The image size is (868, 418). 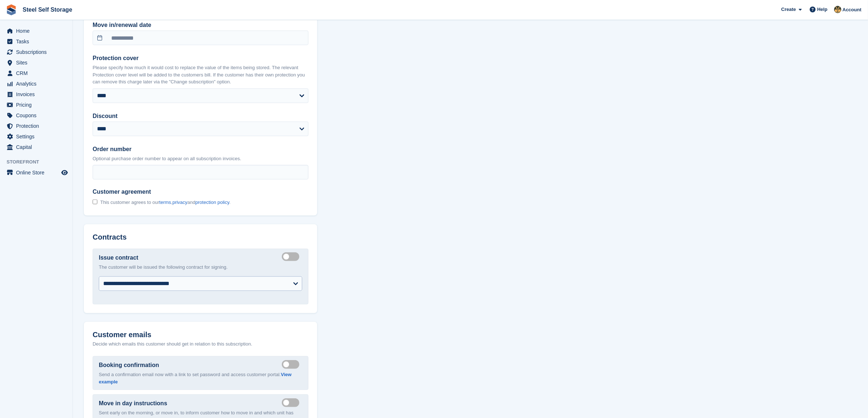 I want to click on span: Create, so click(x=788, y=10).